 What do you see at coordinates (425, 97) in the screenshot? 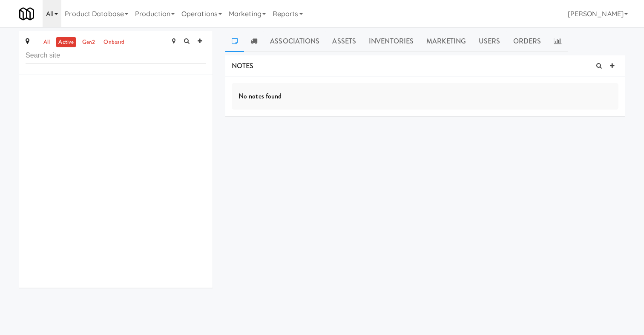
I see `div: No notes found` at bounding box center [425, 97].